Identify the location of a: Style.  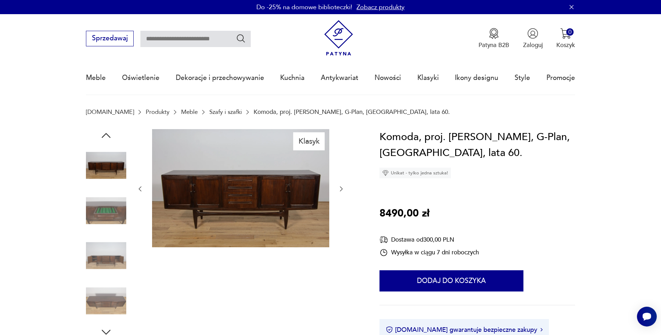
(522, 78).